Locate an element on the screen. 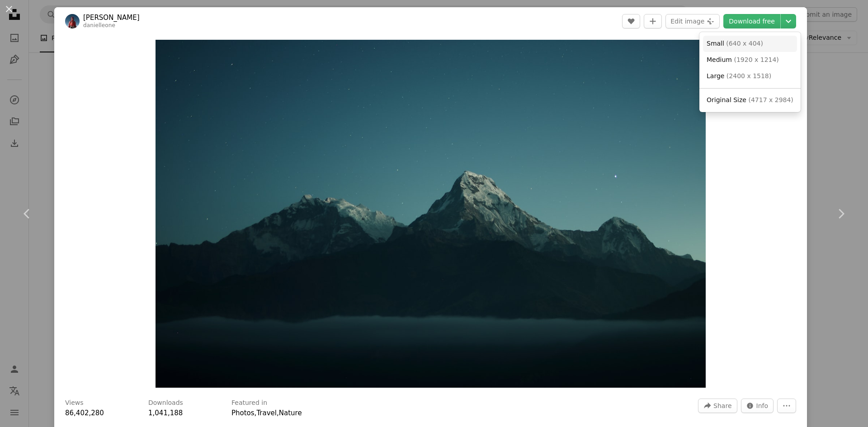 Image resolution: width=868 pixels, height=427 pixels. div: Choose download size is located at coordinates (750, 72).